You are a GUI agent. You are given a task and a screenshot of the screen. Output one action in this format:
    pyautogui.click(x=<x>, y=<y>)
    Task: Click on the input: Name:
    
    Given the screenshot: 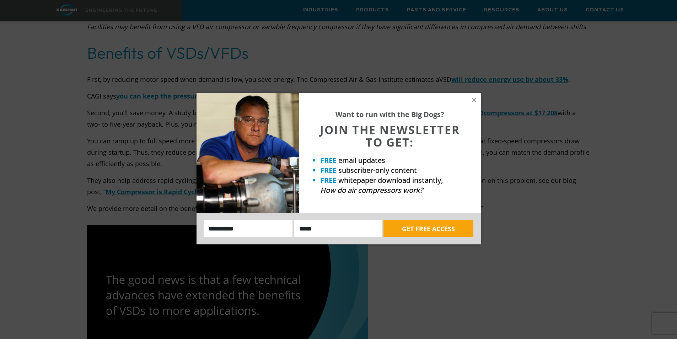 What is the action you would take?
    pyautogui.click(x=248, y=229)
    